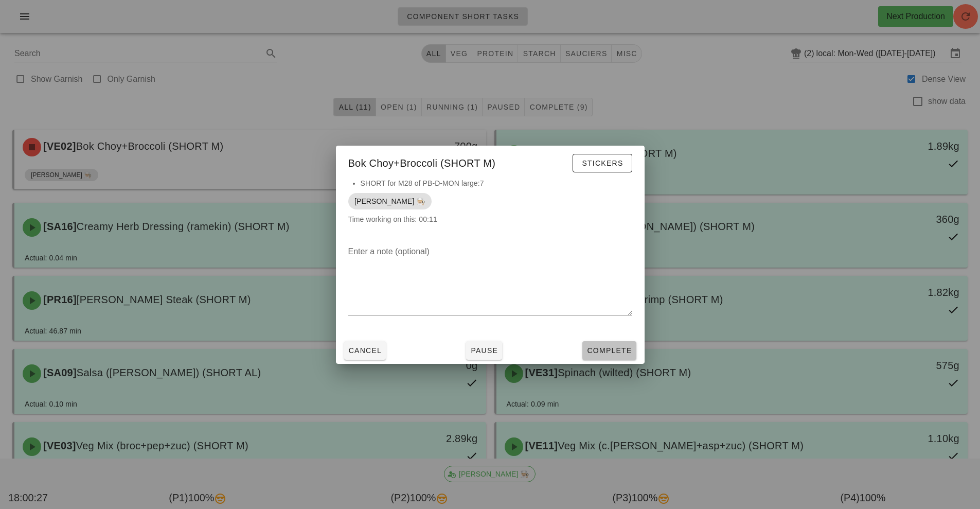  Describe the element at coordinates (497, 183) in the screenshot. I see `li: SHORT for M28 of PB-D-MON large:7` at that location.